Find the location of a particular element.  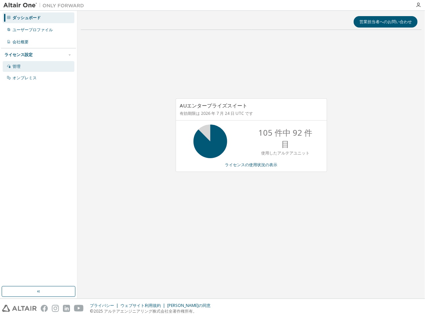

img: youtube.svg is located at coordinates (79, 309).